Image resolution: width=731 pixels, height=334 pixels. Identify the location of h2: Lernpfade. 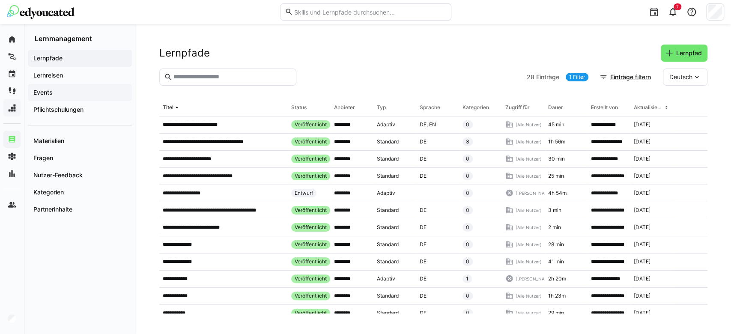
(184, 53).